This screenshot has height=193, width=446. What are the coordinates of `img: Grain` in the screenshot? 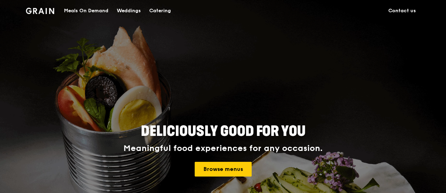 It's located at (40, 11).